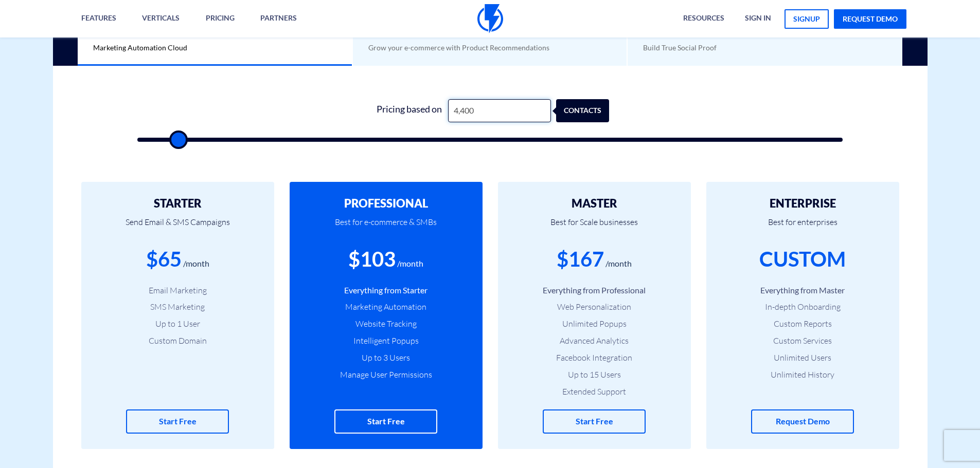 This screenshot has height=468, width=980. I want to click on li: Up to 3 Users, so click(386, 358).